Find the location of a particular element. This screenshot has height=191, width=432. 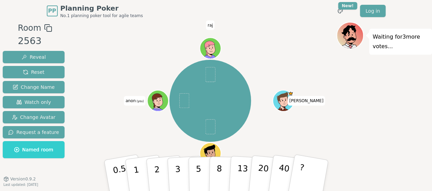

a: PPPlanning PokerNo.1 planning poker tool for agile teams is located at coordinates (95, 11).